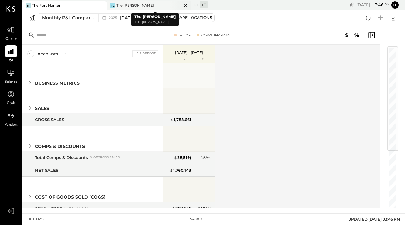 This screenshot has width=405, height=225. I want to click on div: TP, so click(28, 6).